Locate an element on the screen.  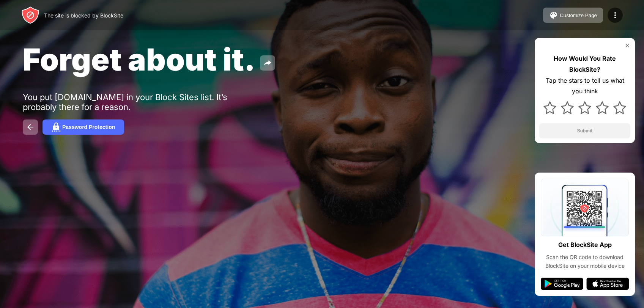
img: password.svg is located at coordinates (56, 127).